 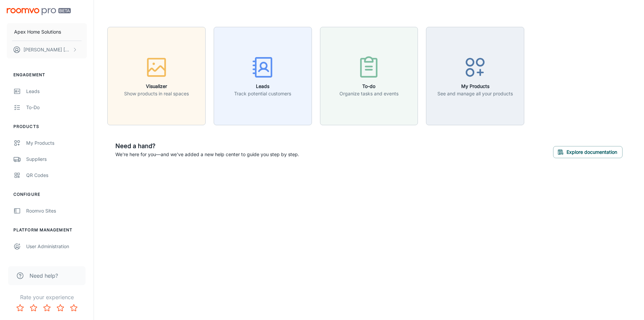 I want to click on button: Apex Home Solutions, so click(x=46, y=32).